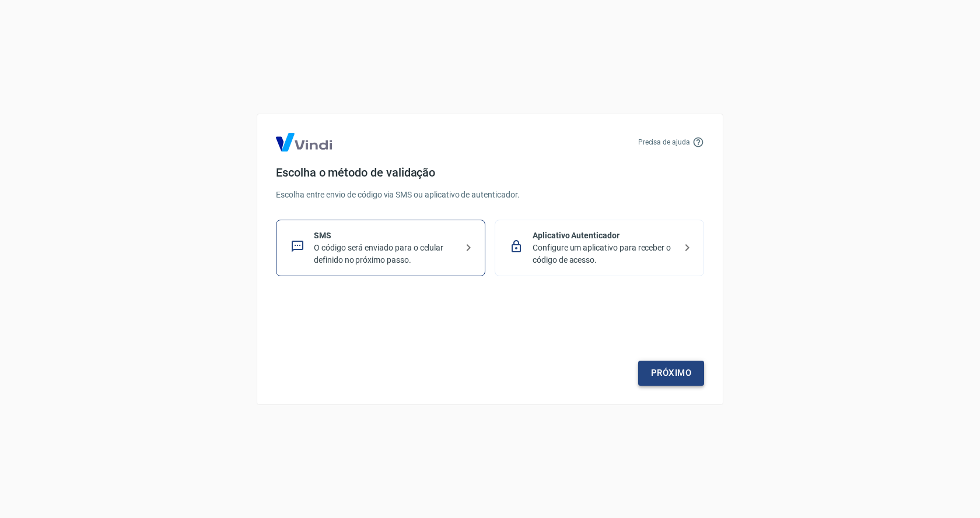 The width and height of the screenshot is (980, 518). What do you see at coordinates (664, 142) in the screenshot?
I see `p: Precisa de ajuda` at bounding box center [664, 142].